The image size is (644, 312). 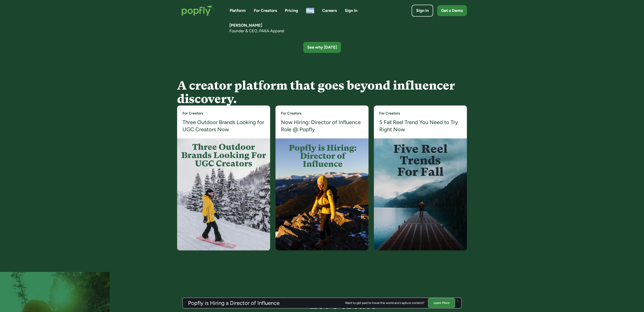 What do you see at coordinates (385, 303) in the screenshot?
I see `div: Want to get paid to travel the world and capture content?` at bounding box center [385, 303].